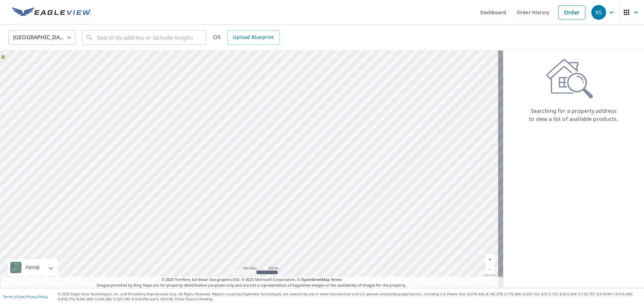 Image resolution: width=644 pixels, height=305 pixels. What do you see at coordinates (52, 12) in the screenshot?
I see `img: EV Logo` at bounding box center [52, 12].